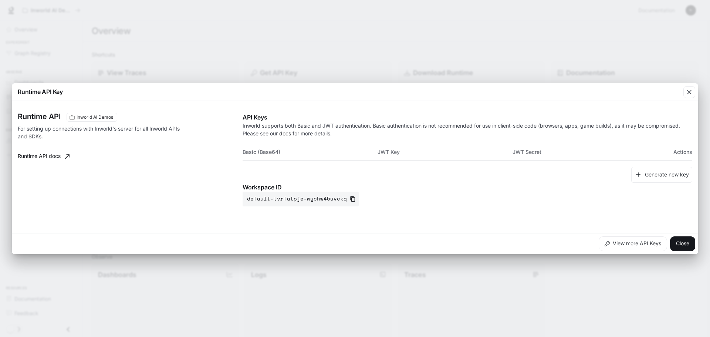  What do you see at coordinates (44, 156) in the screenshot?
I see `a: Runtime API docs` at bounding box center [44, 156].